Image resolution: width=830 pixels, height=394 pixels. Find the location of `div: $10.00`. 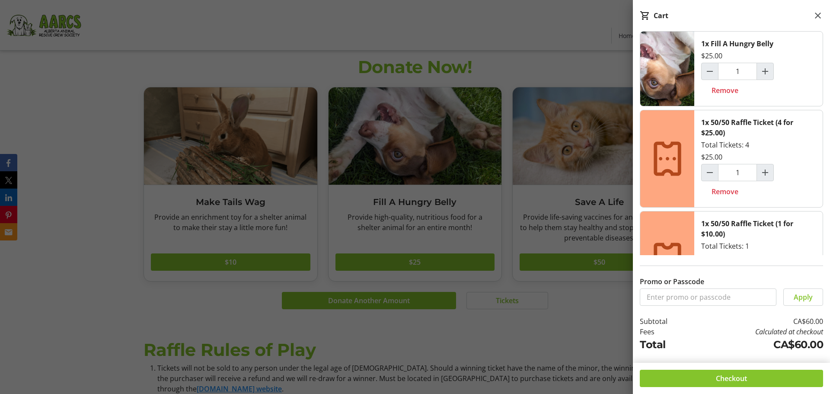

div: $10.00 is located at coordinates (711, 258).